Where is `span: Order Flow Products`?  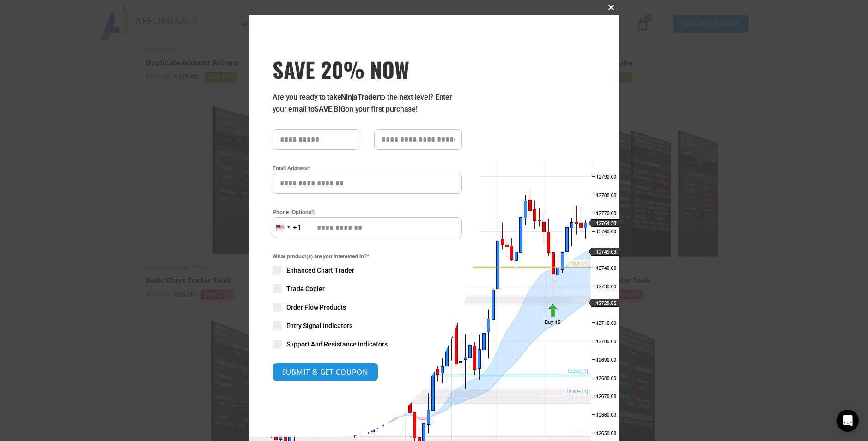
span: Order Flow Products is located at coordinates (316, 308).